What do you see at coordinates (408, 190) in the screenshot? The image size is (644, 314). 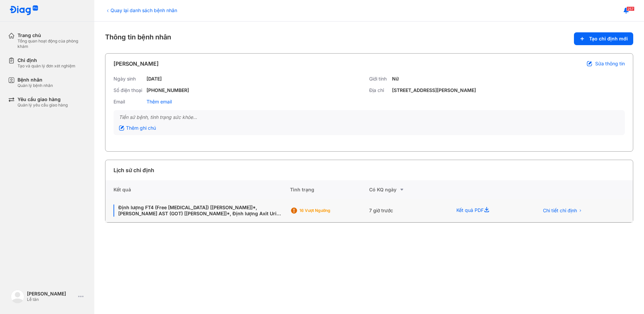 I see `div: Có KQ ngày` at bounding box center [408, 190].